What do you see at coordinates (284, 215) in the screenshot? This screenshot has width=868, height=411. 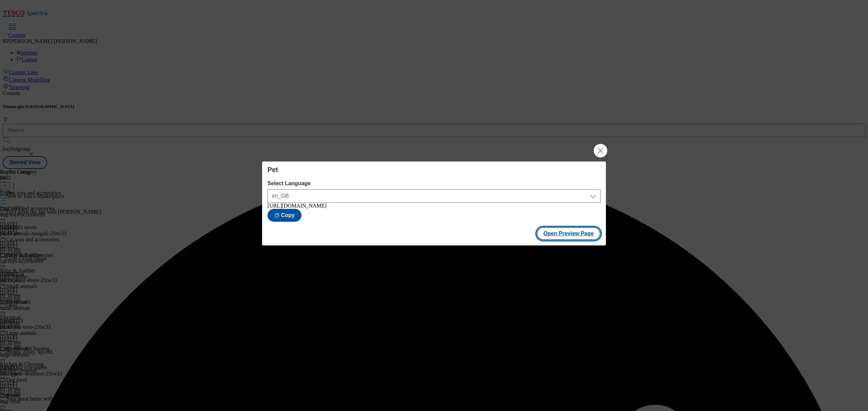 I see `button: Copy` at bounding box center [284, 215].